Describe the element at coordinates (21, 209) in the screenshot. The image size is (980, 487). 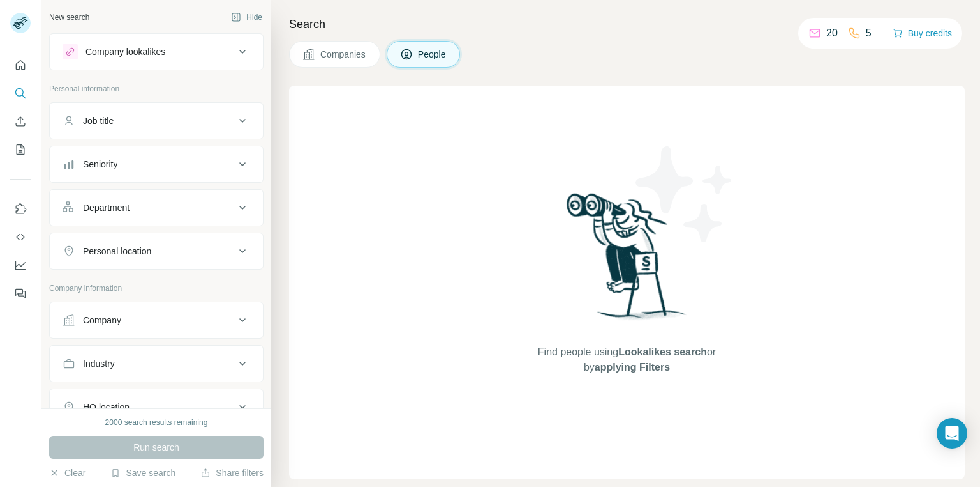
I see `button: Use Surfe on LinkedIn` at that location.